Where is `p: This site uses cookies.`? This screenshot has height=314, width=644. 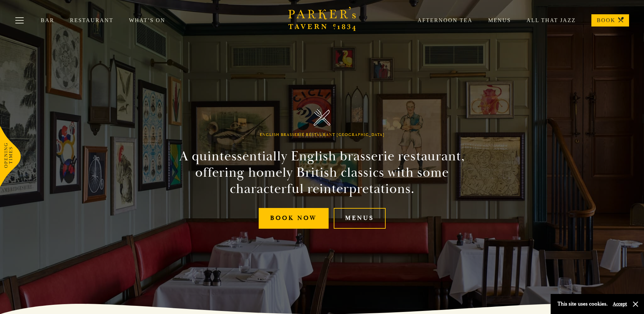 p: This site uses cookies. is located at coordinates (583, 304).